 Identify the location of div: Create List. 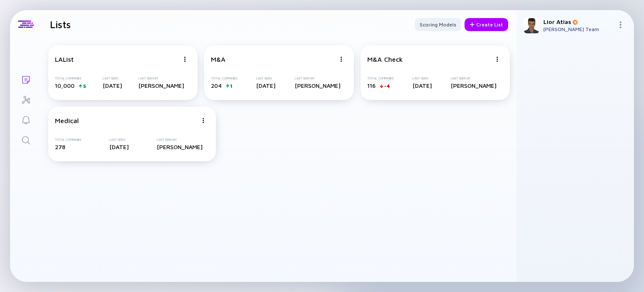
(487, 24).